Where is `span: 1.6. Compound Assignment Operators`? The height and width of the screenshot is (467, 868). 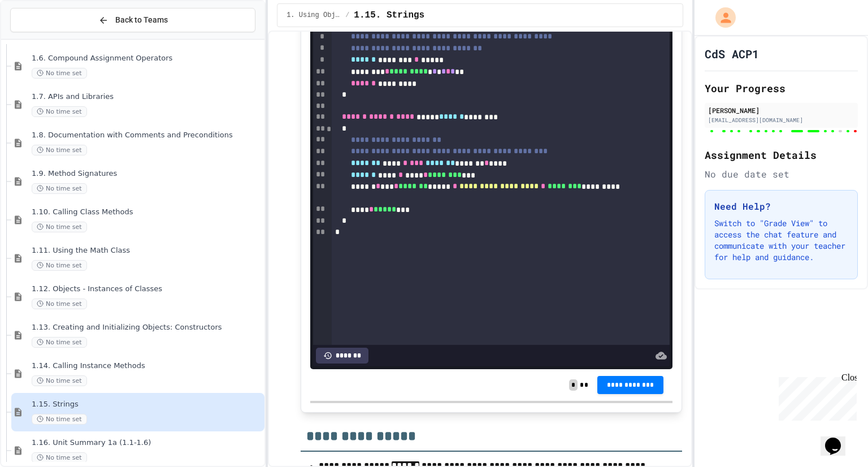
span: 1.6. Compound Assignment Operators is located at coordinates (147, 58).